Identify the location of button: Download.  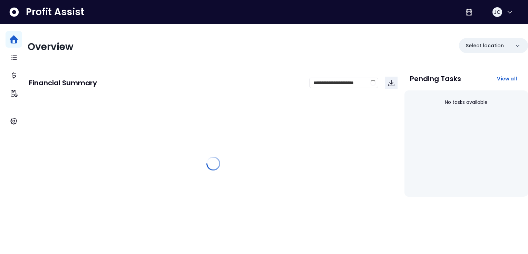
(391, 83).